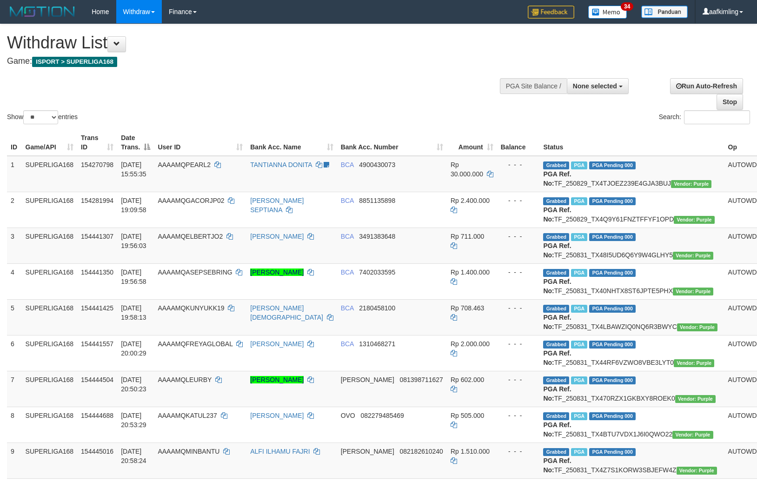 This screenshot has width=757, height=483. Describe the element at coordinates (97, 236) in the screenshot. I see `span: 154441307` at that location.